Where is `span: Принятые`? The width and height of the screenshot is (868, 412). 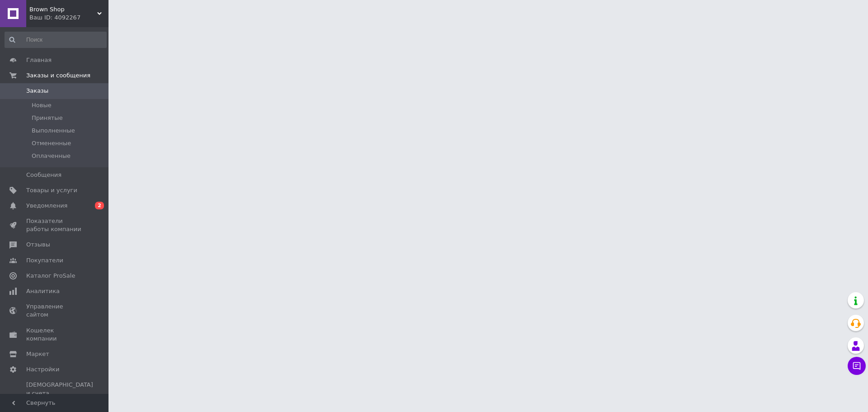 span: Принятые is located at coordinates (47, 118).